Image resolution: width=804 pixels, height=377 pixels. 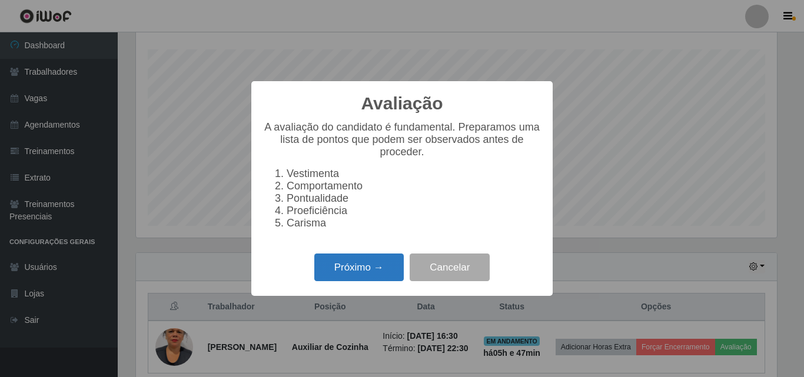 I want to click on button: Cancelar, so click(x=450, y=267).